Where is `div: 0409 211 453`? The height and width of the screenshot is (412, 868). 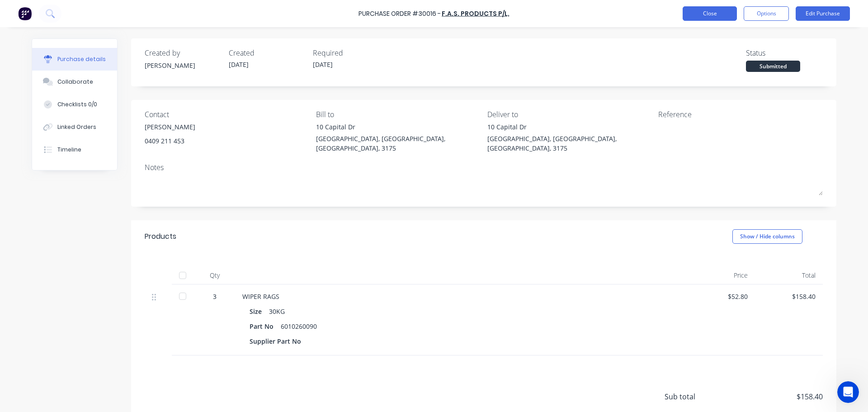 div: 0409 211 453 is located at coordinates (170, 141).